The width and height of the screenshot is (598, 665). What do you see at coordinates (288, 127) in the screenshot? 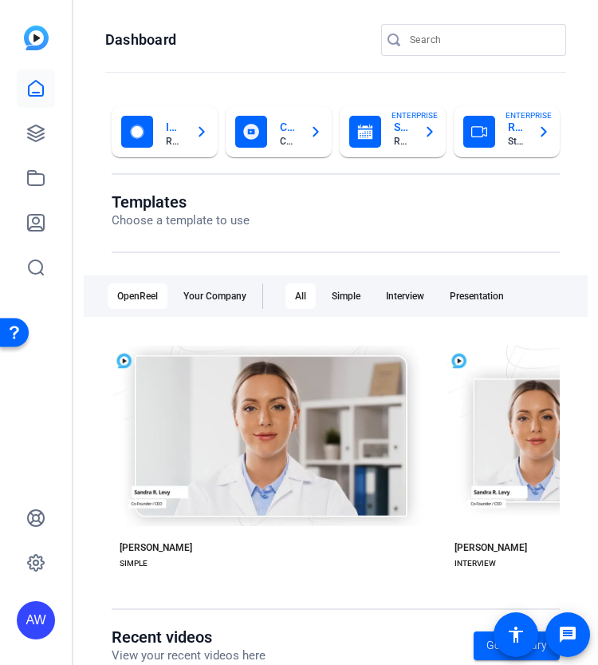
I see `mat-card-title: Create With A Template` at bounding box center [288, 127].